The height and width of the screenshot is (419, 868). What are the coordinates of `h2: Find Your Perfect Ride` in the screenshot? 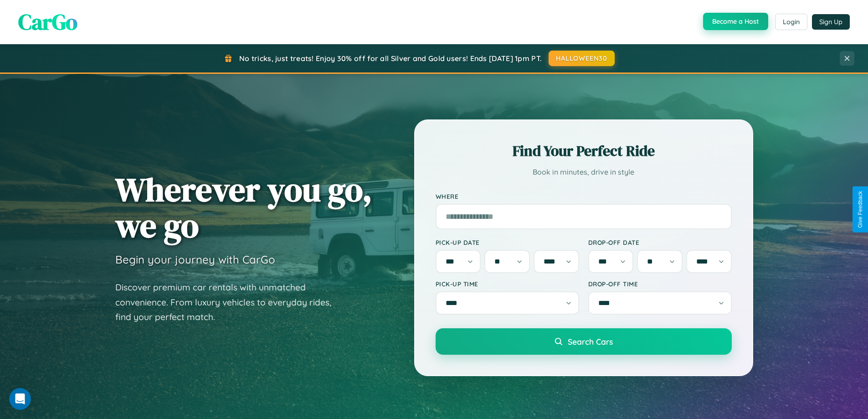 It's located at (584, 151).